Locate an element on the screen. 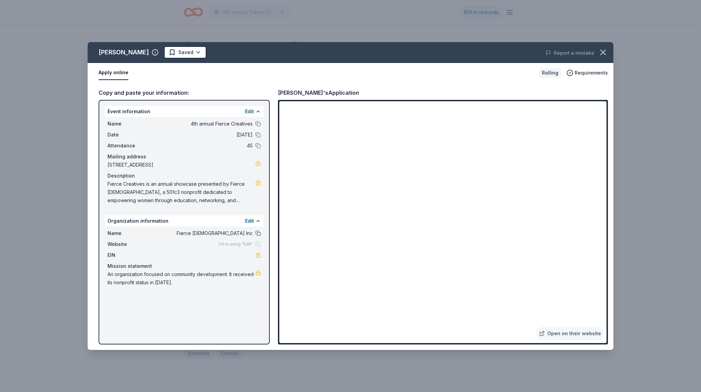  span: Saved is located at coordinates (186, 52).